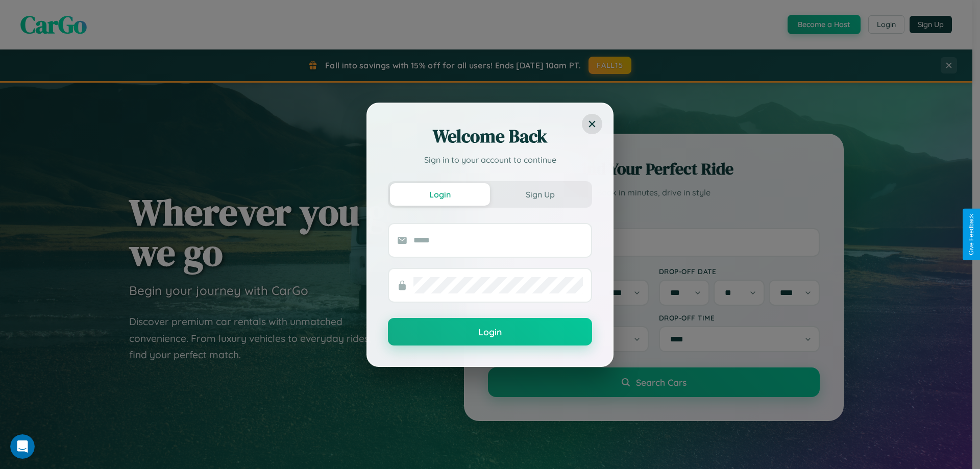 Image resolution: width=980 pixels, height=469 pixels. Describe the element at coordinates (490, 136) in the screenshot. I see `h2: Welcome Back` at that location.